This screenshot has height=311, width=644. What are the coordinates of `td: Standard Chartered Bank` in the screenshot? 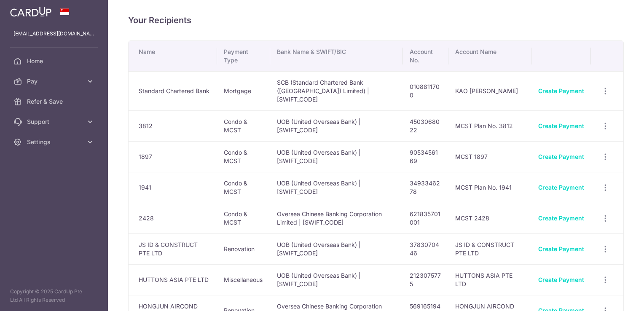 It's located at (173, 90).